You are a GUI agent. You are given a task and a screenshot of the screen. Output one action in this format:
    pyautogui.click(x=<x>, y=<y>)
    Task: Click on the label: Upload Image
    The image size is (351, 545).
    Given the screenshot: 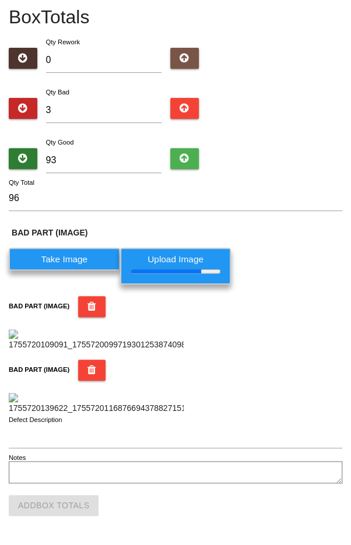 What is the action you would take?
    pyautogui.click(x=176, y=266)
    